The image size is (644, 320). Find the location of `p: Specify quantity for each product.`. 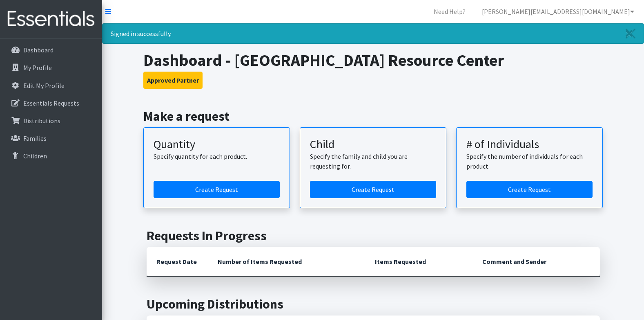

p: Specify quantity for each product. is located at coordinates (217, 156).